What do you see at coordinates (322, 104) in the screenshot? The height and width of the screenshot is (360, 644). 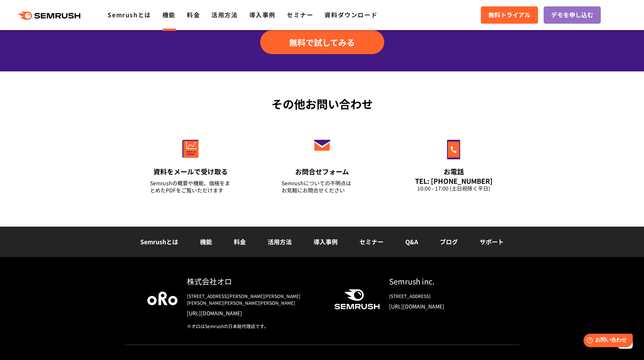 I see `div: その他お問い合わせ` at bounding box center [322, 104].